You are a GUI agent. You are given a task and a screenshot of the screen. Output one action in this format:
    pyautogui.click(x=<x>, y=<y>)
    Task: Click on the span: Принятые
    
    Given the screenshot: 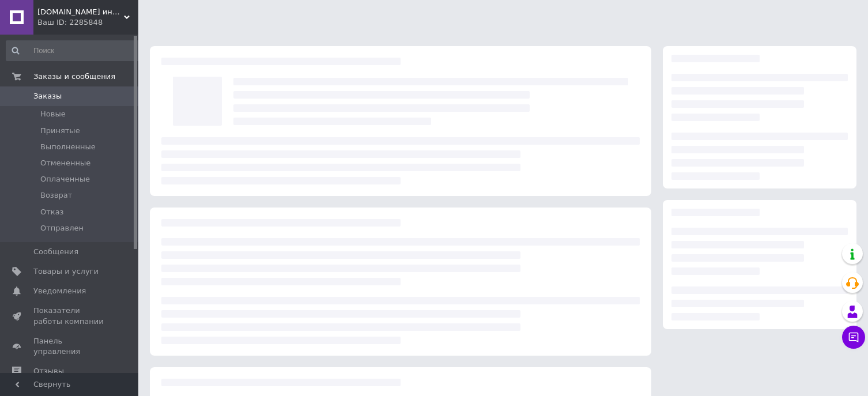 What is the action you would take?
    pyautogui.click(x=60, y=131)
    